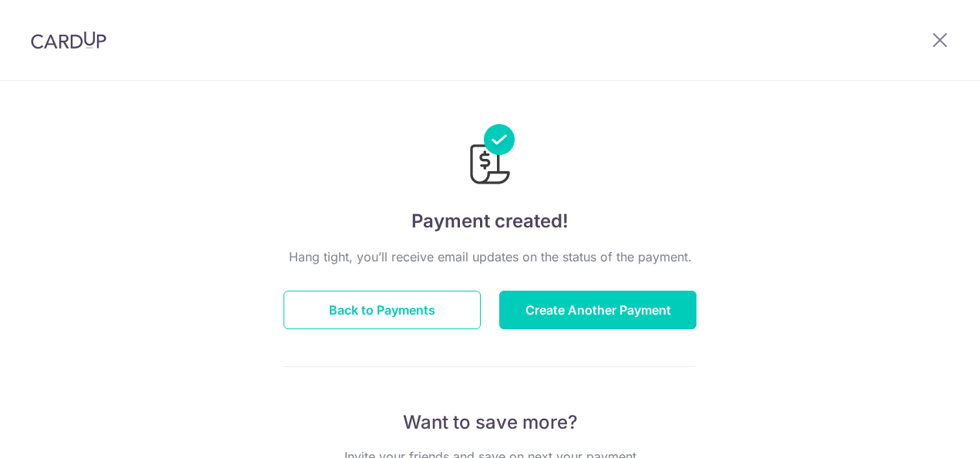  What do you see at coordinates (69, 40) in the screenshot?
I see `img: CardUp` at bounding box center [69, 40].